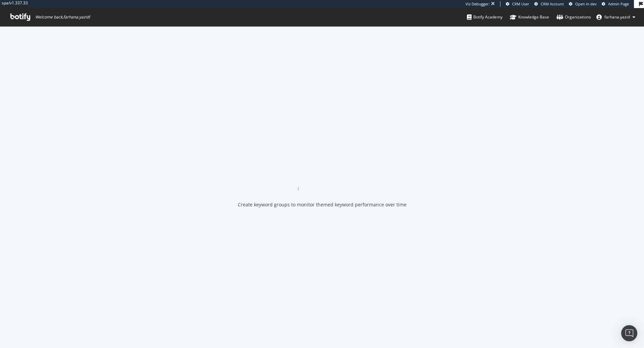  Describe the element at coordinates (583, 4) in the screenshot. I see `a: Open in dev` at that location.